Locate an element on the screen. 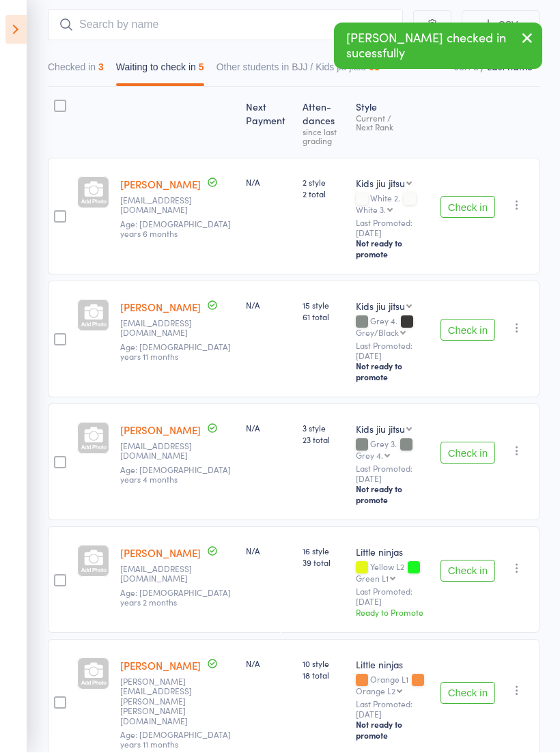 Image resolution: width=560 pixels, height=753 pixels. div: Orange L1 is located at coordinates (393, 685).